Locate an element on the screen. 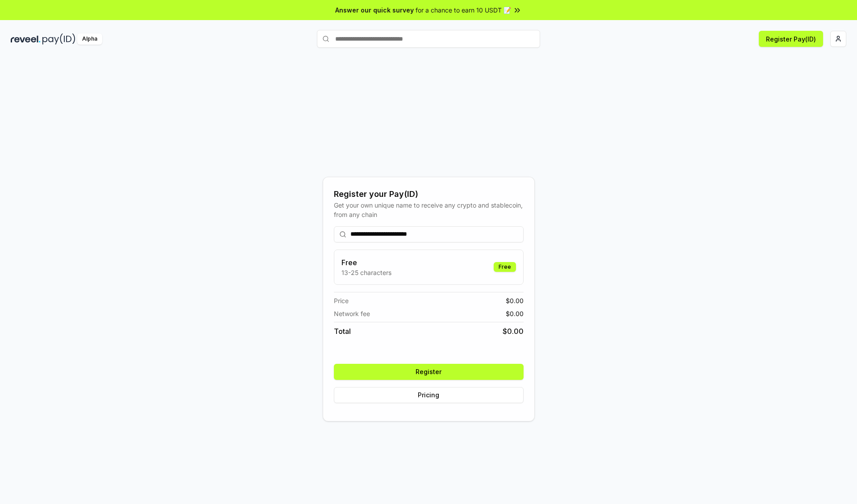 The height and width of the screenshot is (504, 857). div: Free is located at coordinates (505, 267).